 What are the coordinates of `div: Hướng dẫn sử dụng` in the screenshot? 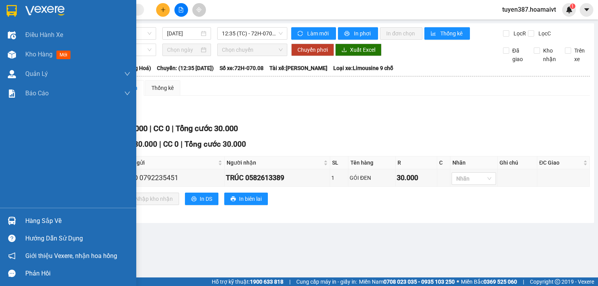 It's located at (78, 239).